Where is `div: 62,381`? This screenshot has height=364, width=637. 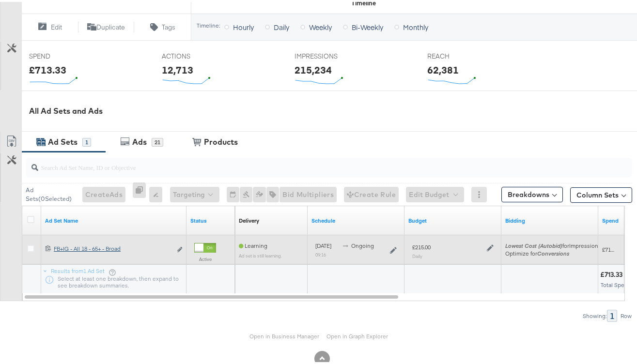 div: 62,381 is located at coordinates (442, 68).